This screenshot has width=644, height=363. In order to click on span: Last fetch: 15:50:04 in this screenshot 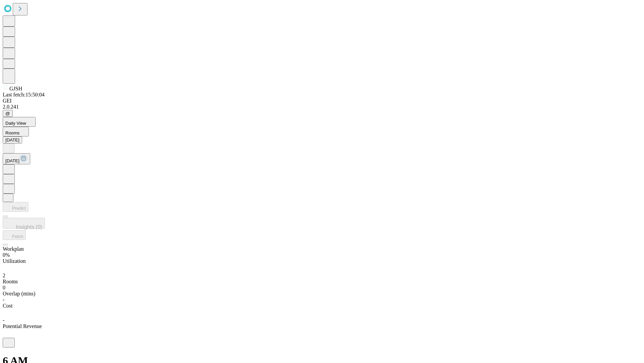, I will do `click(23, 95)`.